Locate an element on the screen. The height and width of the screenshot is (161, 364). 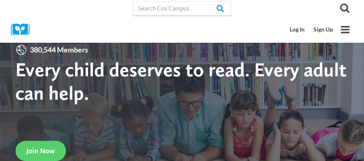
a: Join Now is located at coordinates (40, 151).